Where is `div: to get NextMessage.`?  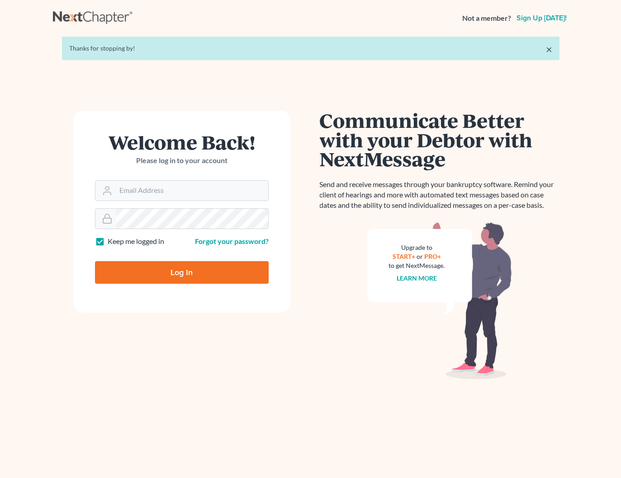
div: to get NextMessage. is located at coordinates (417, 266).